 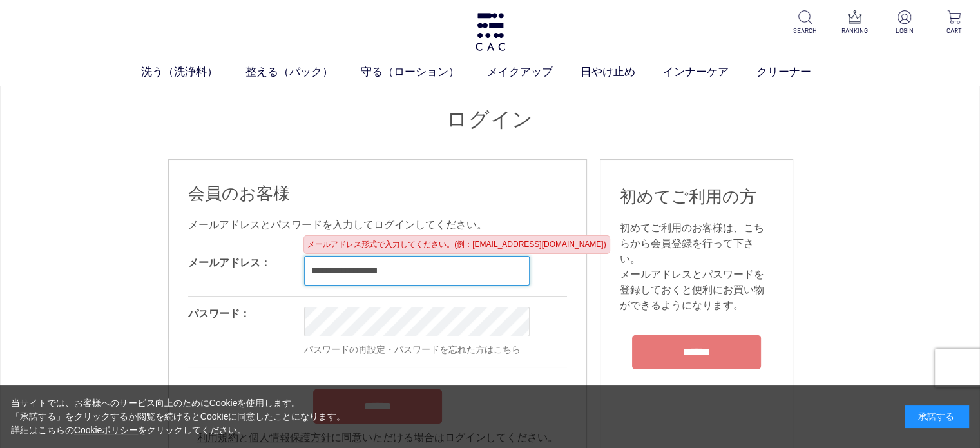 What do you see at coordinates (954, 31) in the screenshot?
I see `p: CART` at bounding box center [954, 31].